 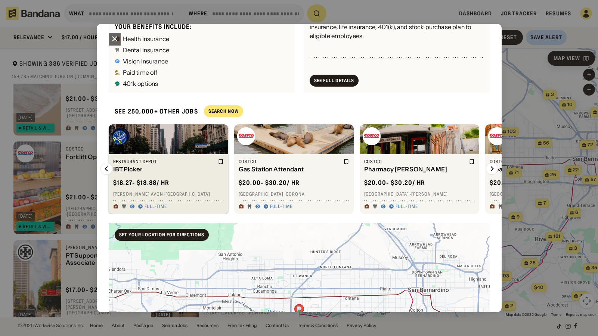 I want to click on div: See Full Details, so click(x=334, y=81).